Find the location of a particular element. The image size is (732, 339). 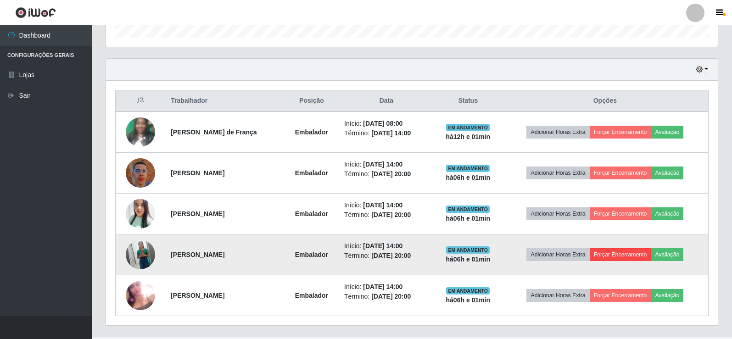

strong: há 12 h e 01 min is located at coordinates (468, 137).